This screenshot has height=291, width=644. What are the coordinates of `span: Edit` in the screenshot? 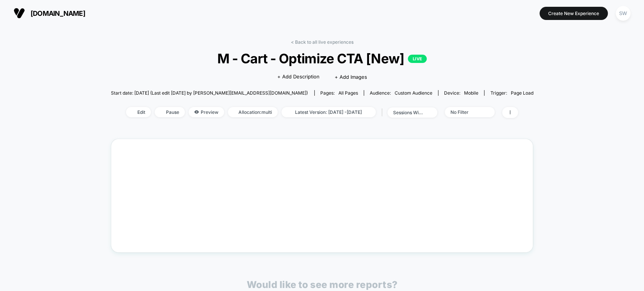 It's located at (138, 112).